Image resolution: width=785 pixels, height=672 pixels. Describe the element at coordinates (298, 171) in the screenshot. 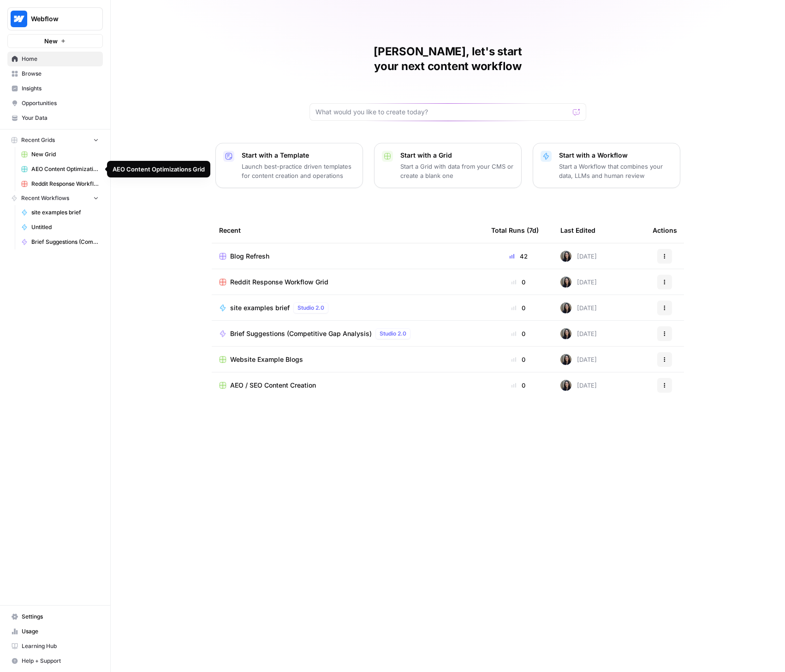

I see `p: Launch best-practice driven templates for content creation and operations` at that location.